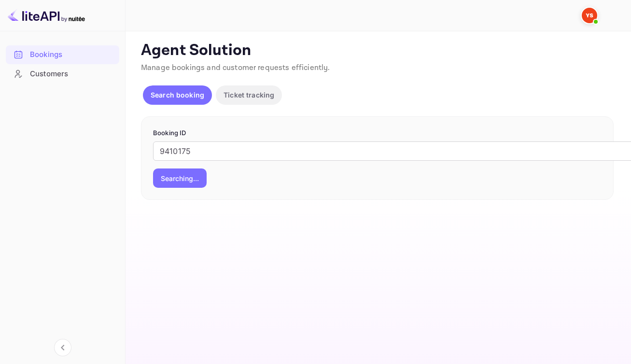 Image resolution: width=631 pixels, height=364 pixels. What do you see at coordinates (235, 68) in the screenshot?
I see `span: Manage bookings and customer requests efficiently.` at bounding box center [235, 68].